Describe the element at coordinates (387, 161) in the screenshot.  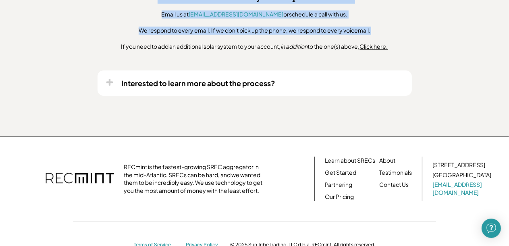
I see `a: About` at that location.